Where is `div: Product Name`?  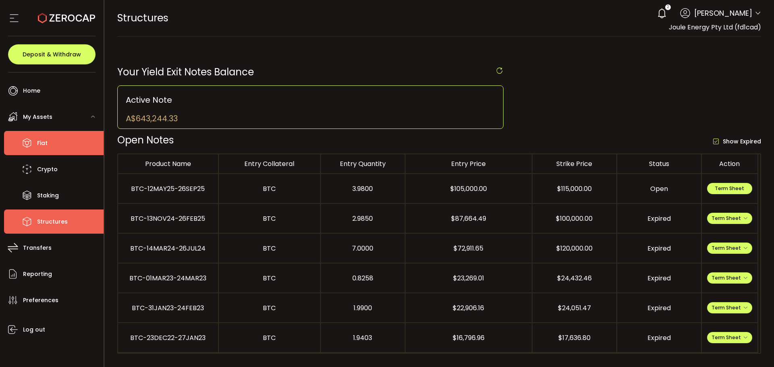
div: Product Name is located at coordinates (168, 164).